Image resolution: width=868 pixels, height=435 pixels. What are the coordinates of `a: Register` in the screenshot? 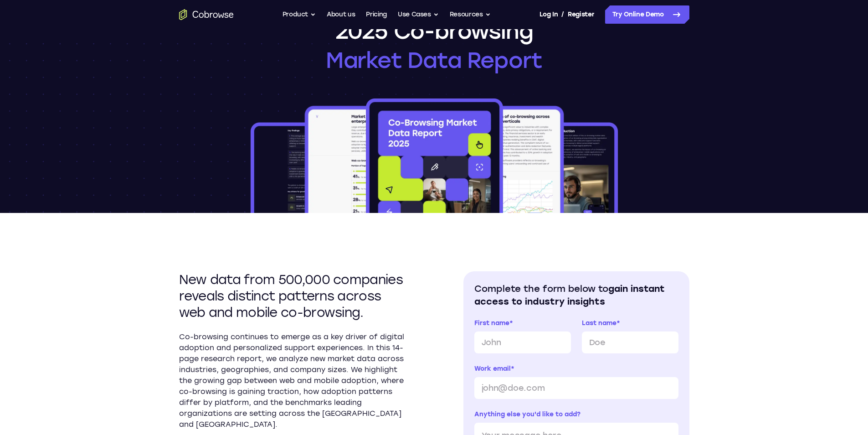 It's located at (581, 15).